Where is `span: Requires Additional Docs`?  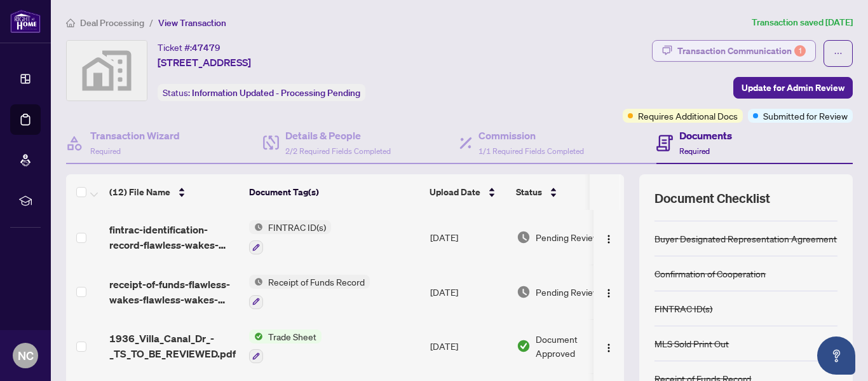 span: Requires Additional Docs is located at coordinates (688, 116).